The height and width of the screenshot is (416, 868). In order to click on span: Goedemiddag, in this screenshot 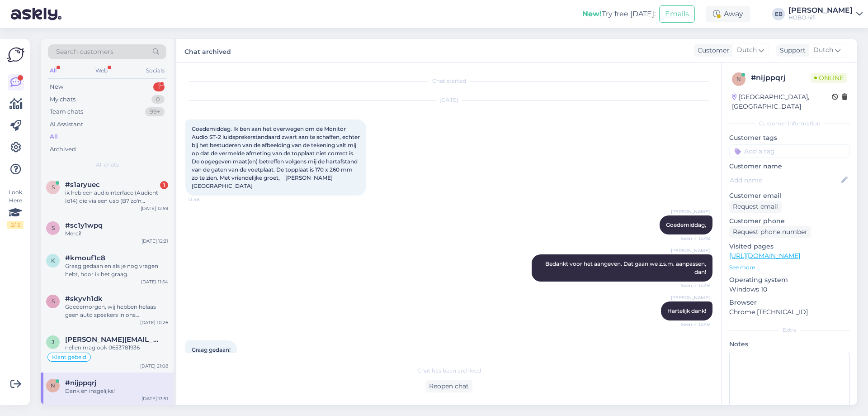, I will do `click(686, 224)`.